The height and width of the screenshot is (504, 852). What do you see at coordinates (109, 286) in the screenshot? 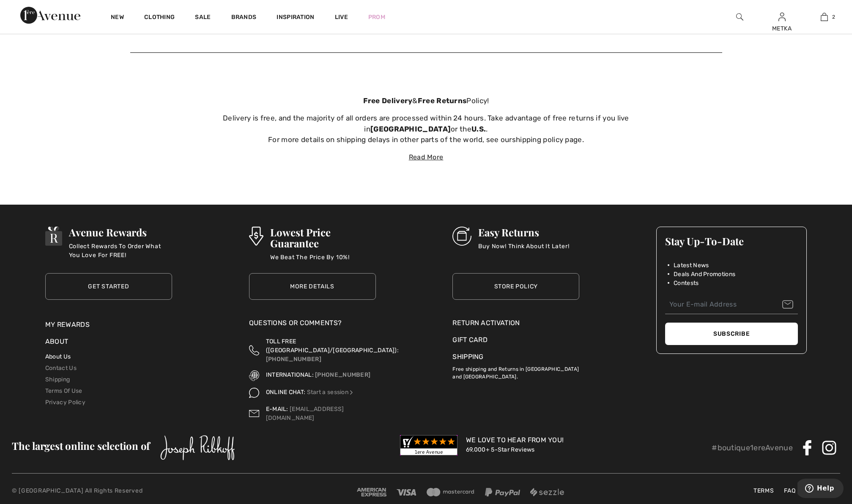
I see `a: Get Started` at bounding box center [109, 286].